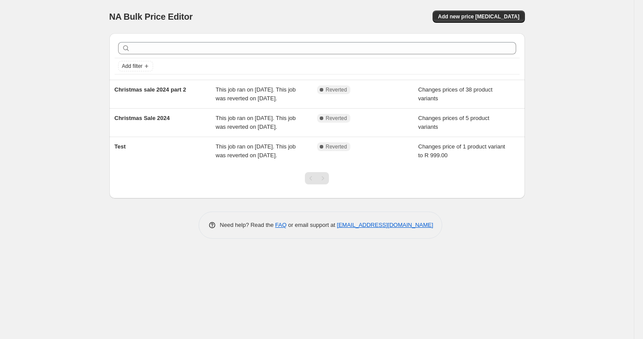 The height and width of the screenshot is (339, 643). I want to click on span: NA Bulk Price Editor, so click(151, 17).